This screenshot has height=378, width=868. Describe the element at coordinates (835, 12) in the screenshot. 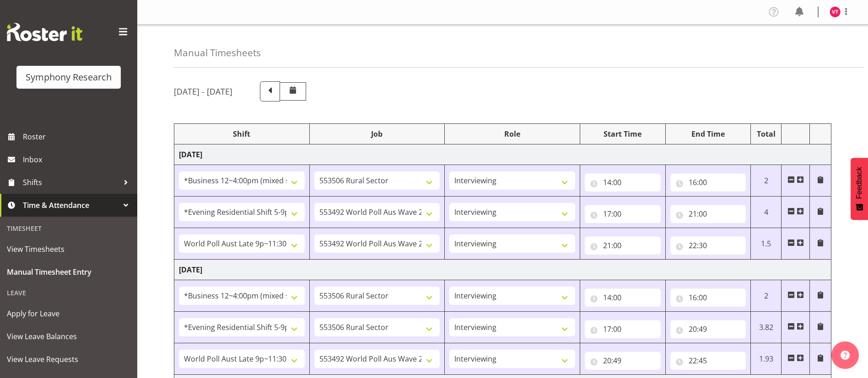

I see `img: vala-tone11405.jpg` at that location.